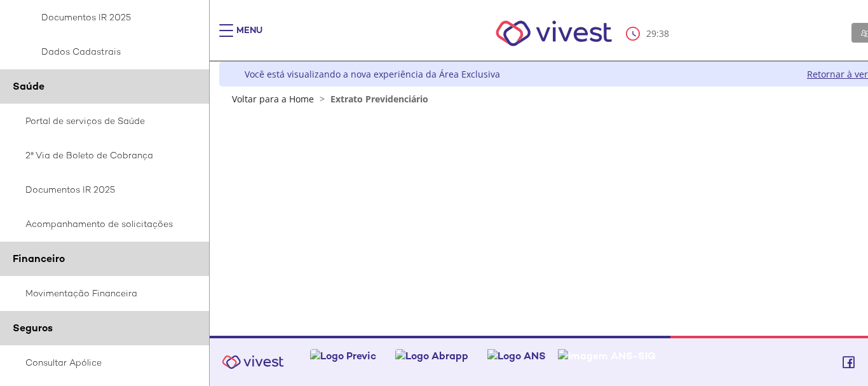  I want to click on span: 29, so click(652, 33).